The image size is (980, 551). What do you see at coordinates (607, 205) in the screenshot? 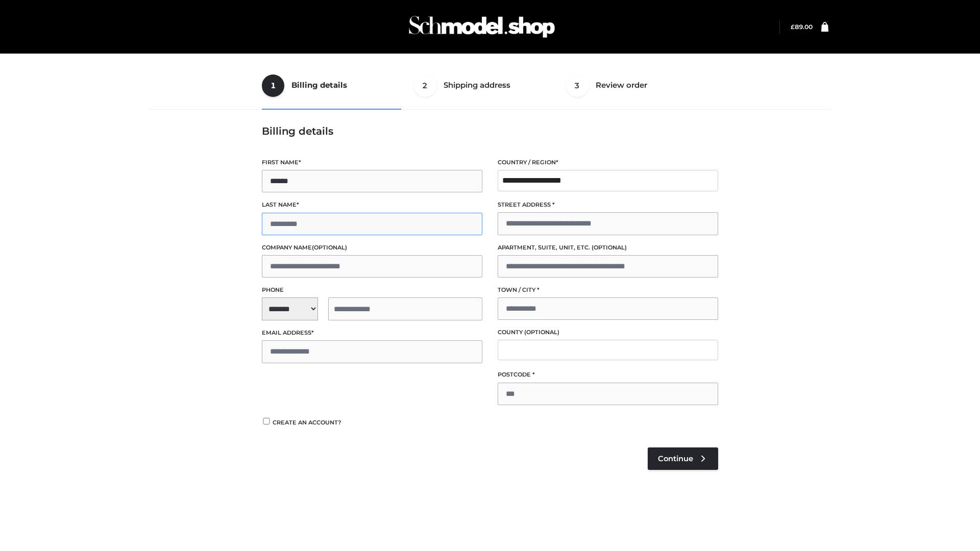
I see `label: Street address` at bounding box center [607, 205].